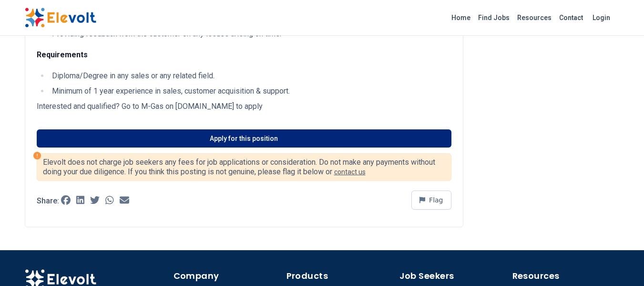 Image resolution: width=644 pixels, height=286 pixels. Describe the element at coordinates (460, 18) in the screenshot. I see `a: Home` at that location.